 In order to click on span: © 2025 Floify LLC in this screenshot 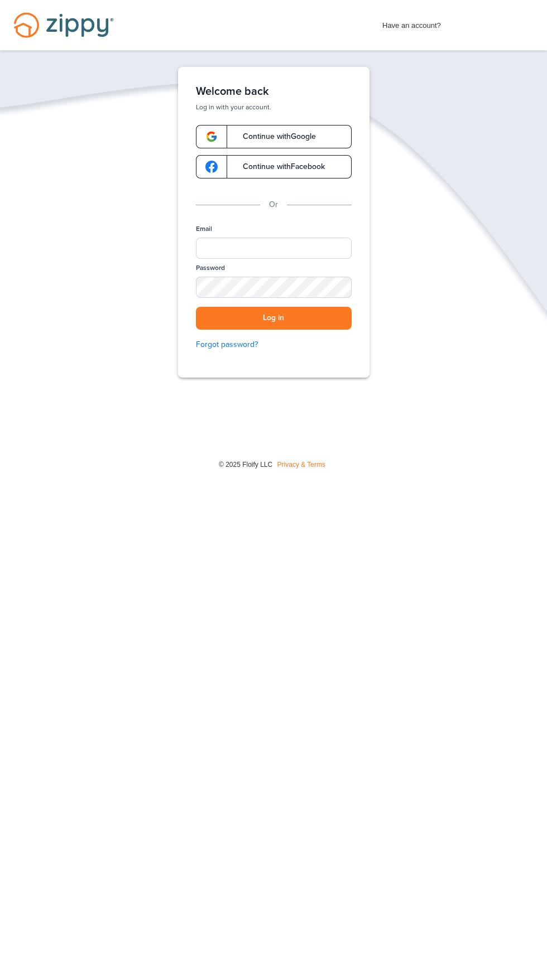, I will do `click(246, 465)`.